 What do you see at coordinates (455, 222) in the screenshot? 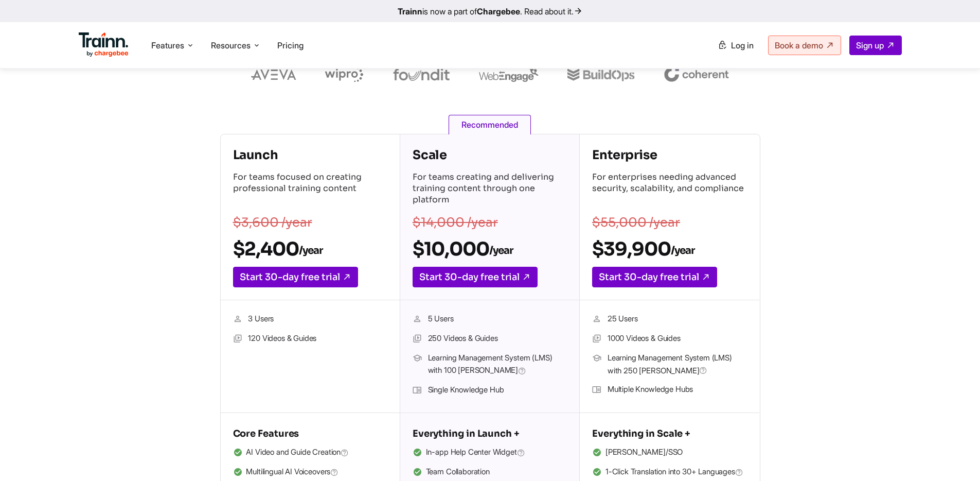
I see `s: $14,000 /year` at bounding box center [455, 222].